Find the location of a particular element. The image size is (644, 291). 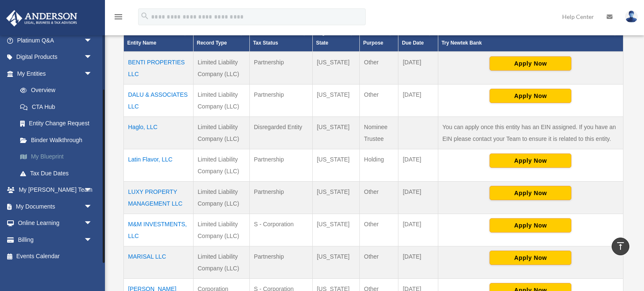

td: DALU & ASSOCIATES LLC is located at coordinates (159, 101).